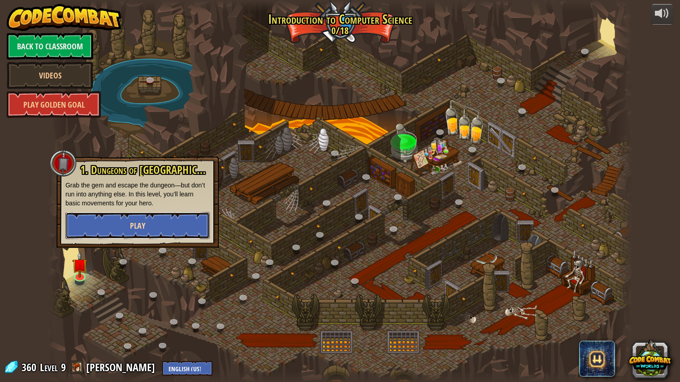 This screenshot has height=382, width=680. What do you see at coordinates (54, 104) in the screenshot?
I see `a: Play Golden Goal` at bounding box center [54, 104].